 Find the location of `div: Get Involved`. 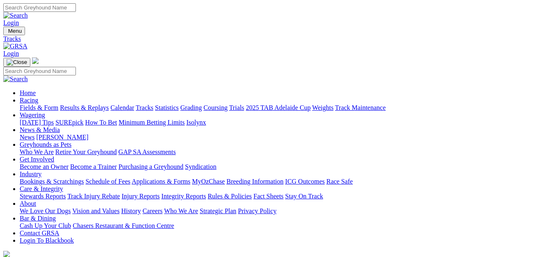

div: Get Involved is located at coordinates (284, 167).